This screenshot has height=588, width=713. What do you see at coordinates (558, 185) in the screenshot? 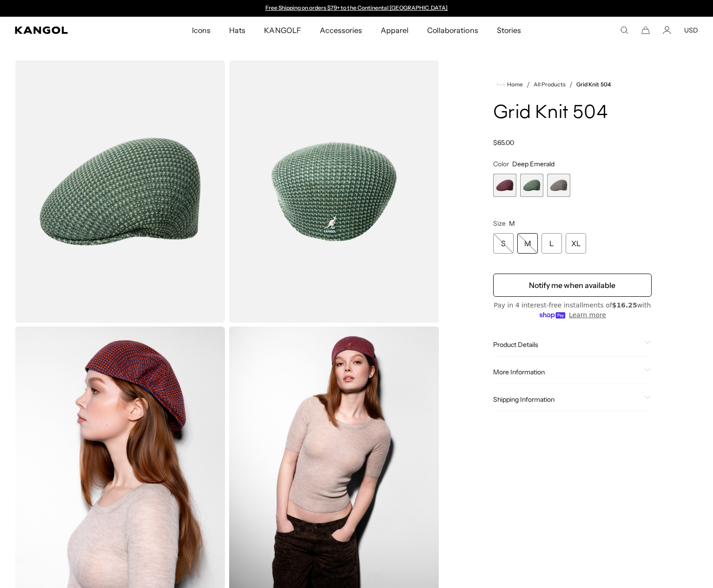
I see `div: 3 of 3` at bounding box center [558, 185].